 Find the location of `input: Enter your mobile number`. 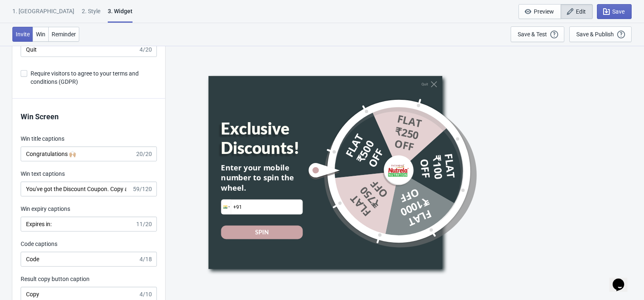

input: Enter your mobile number is located at coordinates (261, 207).